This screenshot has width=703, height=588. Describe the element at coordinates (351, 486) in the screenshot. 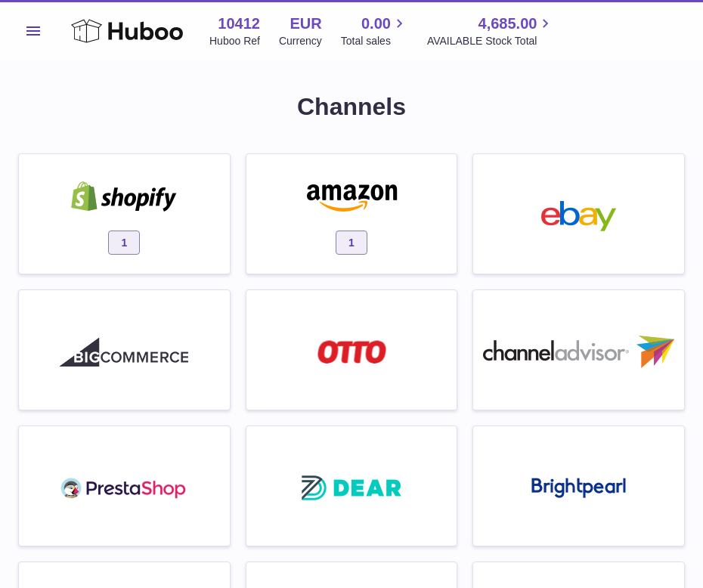

I see `a: roseta-dear` at that location.